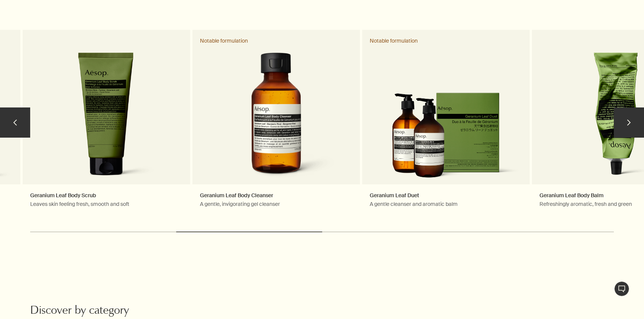  What do you see at coordinates (622, 289) in the screenshot?
I see `button: Live Assistance` at bounding box center [622, 289].